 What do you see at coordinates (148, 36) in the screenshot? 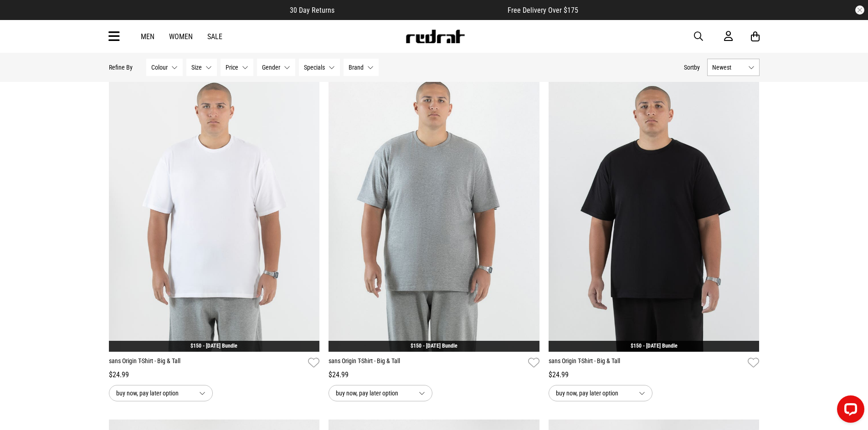
I see `a: Men` at bounding box center [148, 36].